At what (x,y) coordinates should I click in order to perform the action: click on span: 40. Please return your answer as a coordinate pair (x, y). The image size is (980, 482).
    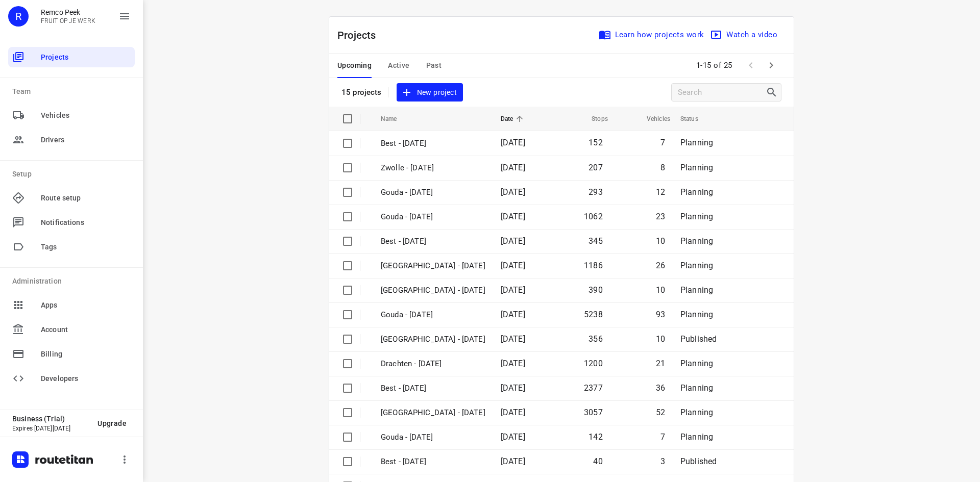
    Looking at the image, I should click on (598, 461).